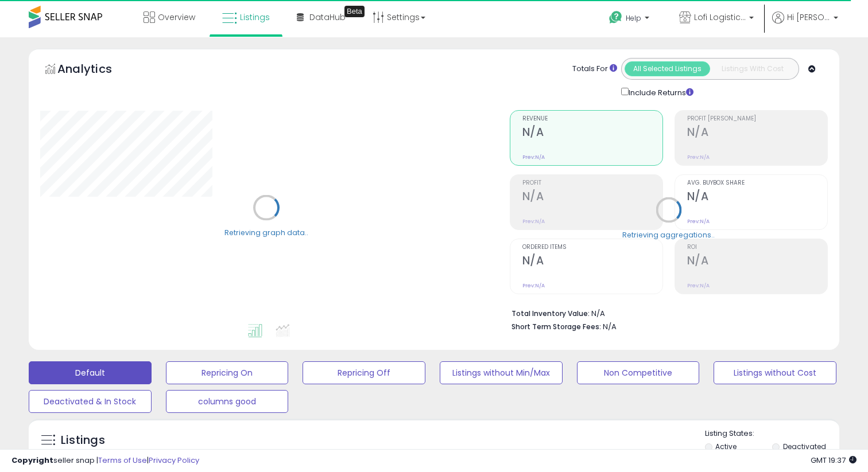 The width and height of the screenshot is (868, 472). I want to click on span: Help, so click(633, 18).